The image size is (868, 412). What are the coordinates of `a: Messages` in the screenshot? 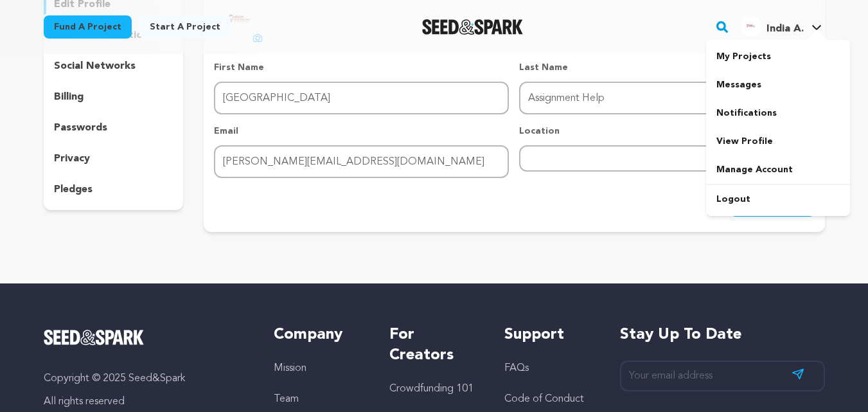 It's located at (778, 85).